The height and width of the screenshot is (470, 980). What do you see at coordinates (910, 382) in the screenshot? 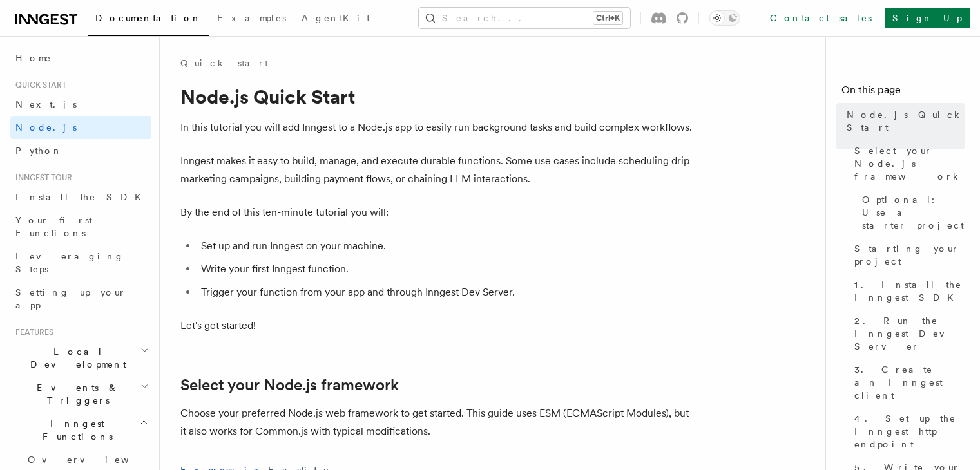
I see `span: 3. Create an Inngest client` at bounding box center [910, 382].